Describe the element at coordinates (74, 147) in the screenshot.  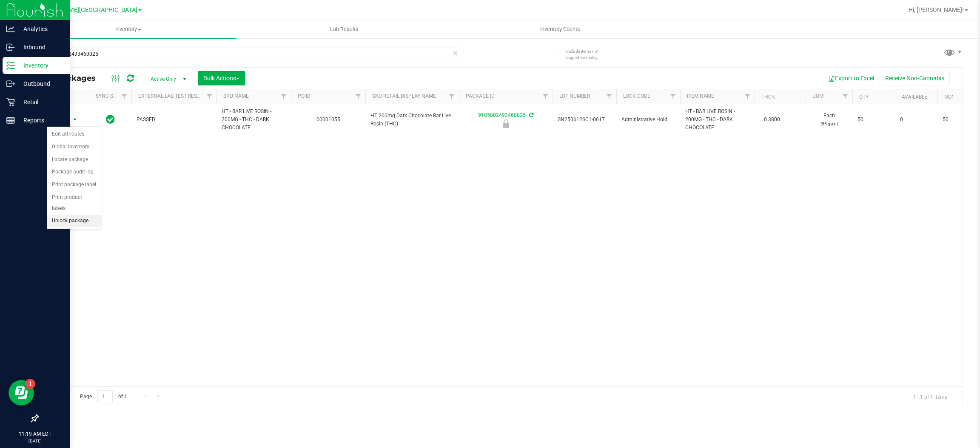
I see `li: Global inventory` at that location.